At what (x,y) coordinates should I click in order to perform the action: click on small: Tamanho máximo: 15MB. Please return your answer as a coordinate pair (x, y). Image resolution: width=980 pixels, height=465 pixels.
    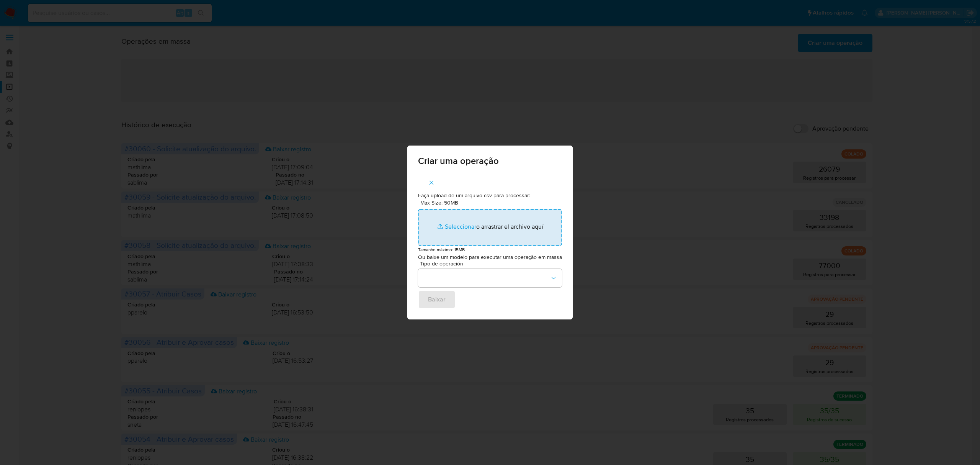
    Looking at the image, I should click on (441, 250).